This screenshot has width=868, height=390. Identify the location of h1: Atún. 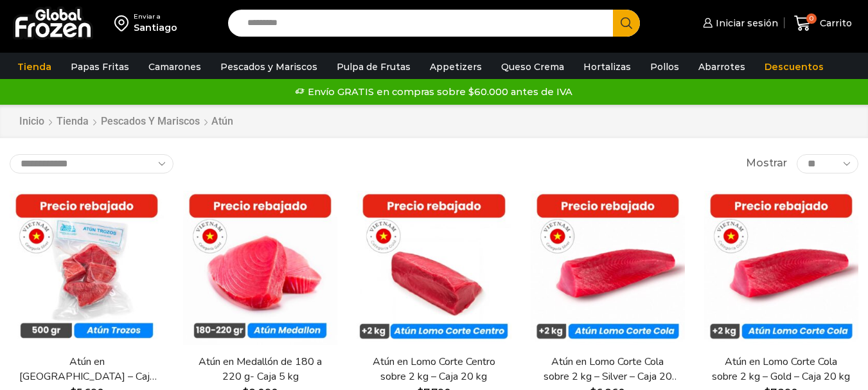
(222, 121).